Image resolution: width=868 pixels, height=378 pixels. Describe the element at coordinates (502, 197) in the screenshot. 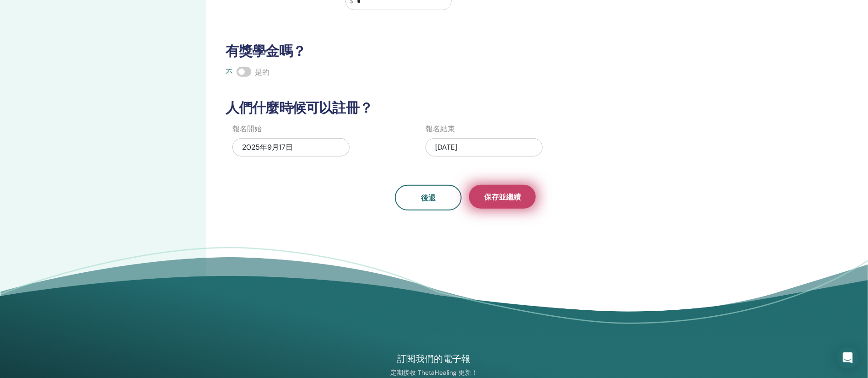

I see `font: 保存並繼續` at that location.